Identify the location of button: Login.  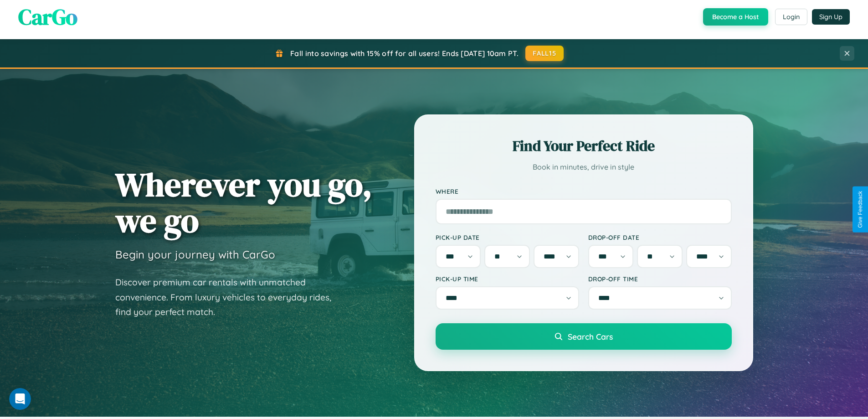
(791, 17).